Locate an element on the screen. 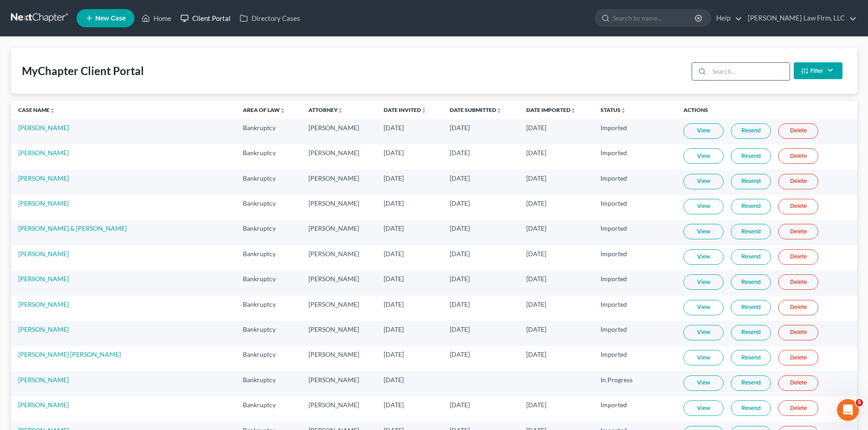 This screenshot has width=868, height=430. a: Area of Lawunfold_more is located at coordinates (264, 110).